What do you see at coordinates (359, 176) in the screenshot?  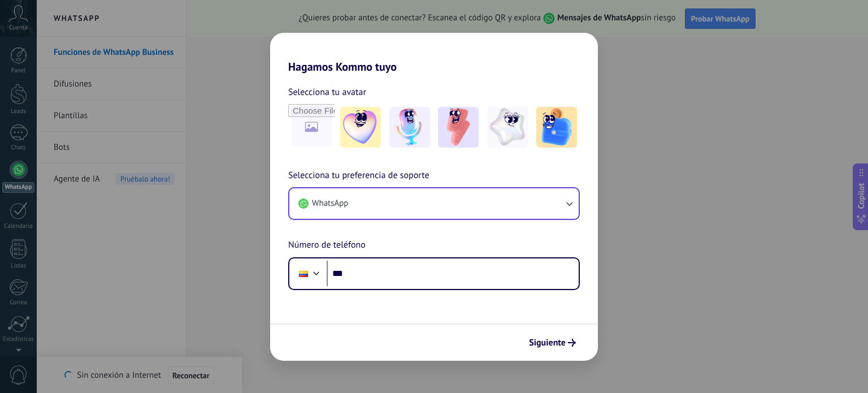 I see `span: Selecciona tu preferencia de soporte` at bounding box center [359, 176].